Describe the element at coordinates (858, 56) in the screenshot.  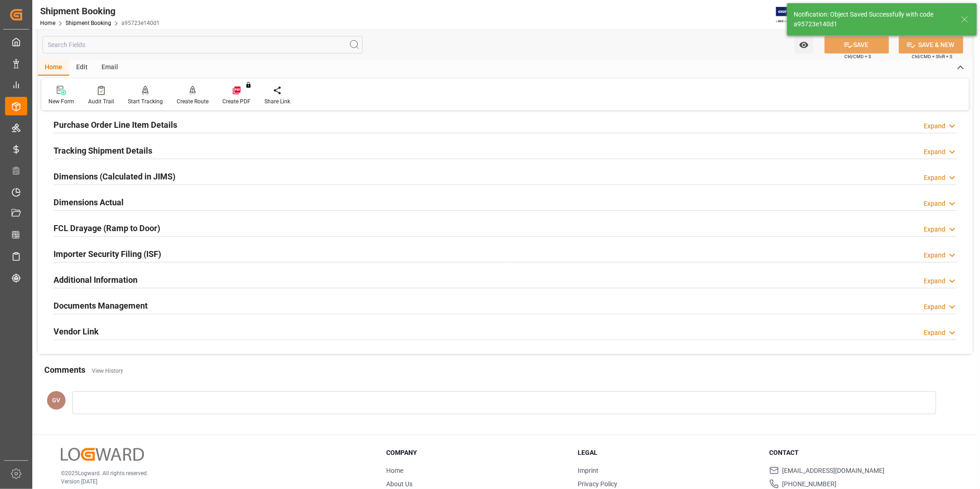
I see `span: Ctrl/CMD + S` at that location.